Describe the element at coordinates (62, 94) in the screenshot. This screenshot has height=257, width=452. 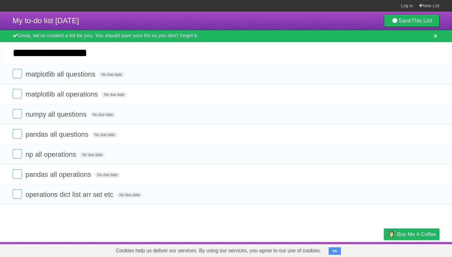
I see `span: matplotlib all operations` at that location.